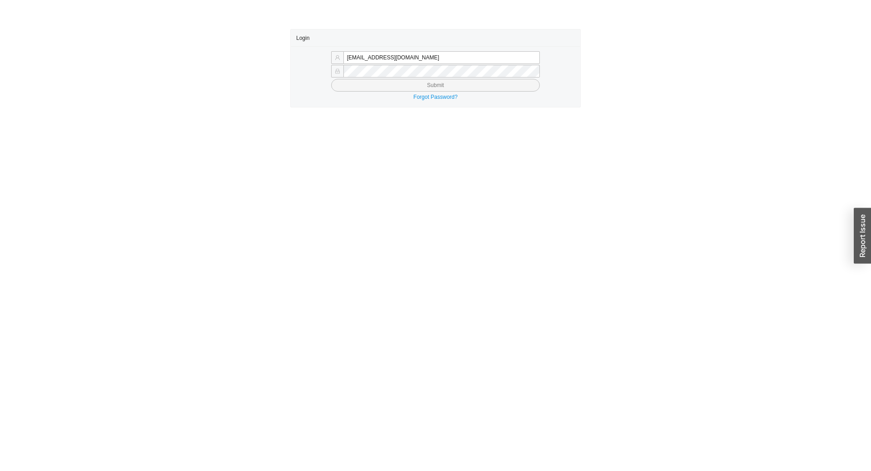  Describe the element at coordinates (435, 38) in the screenshot. I see `div: Login` at that location.